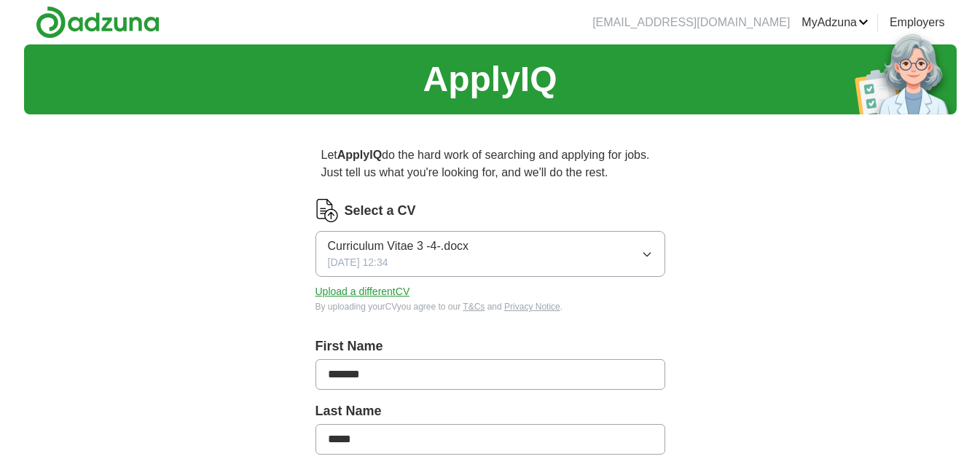 Image resolution: width=980 pixels, height=467 pixels. What do you see at coordinates (473, 307) in the screenshot?
I see `a: T&Cs` at bounding box center [473, 307].